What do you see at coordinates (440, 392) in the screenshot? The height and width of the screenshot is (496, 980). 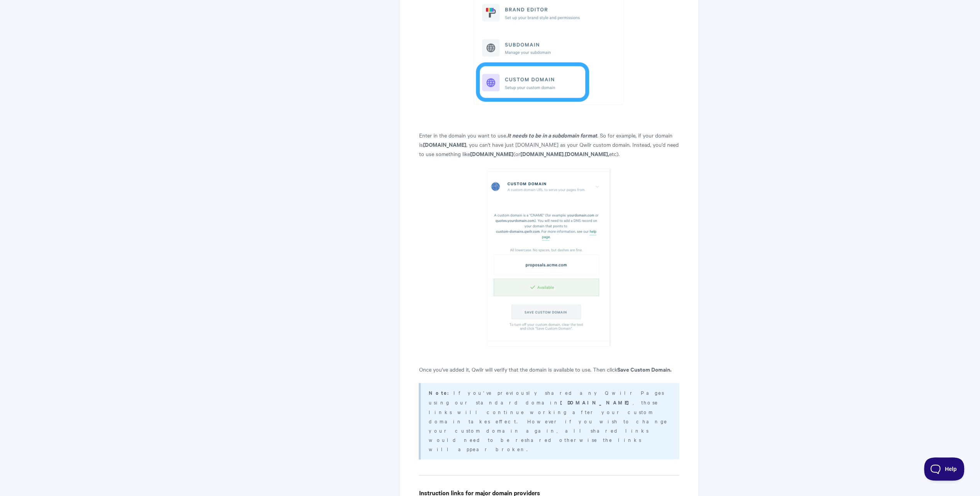 I see `strong: Note:` at bounding box center [440, 392].